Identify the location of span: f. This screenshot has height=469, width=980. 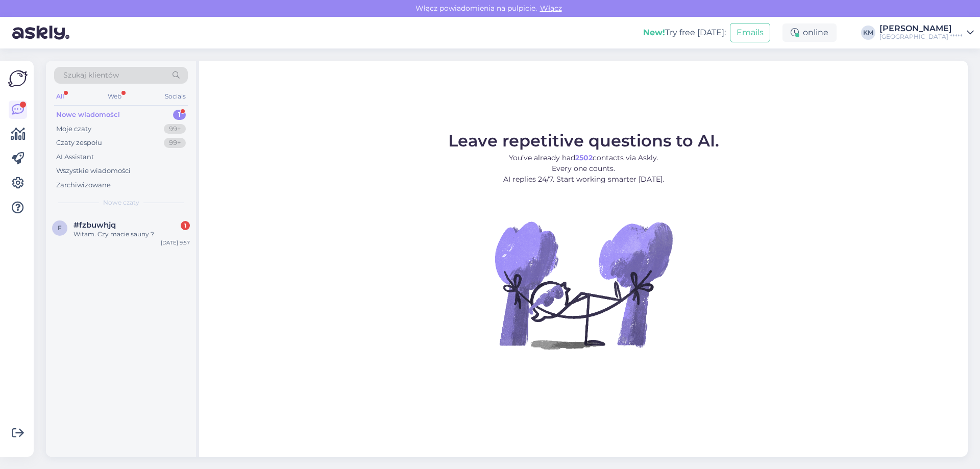
(60, 228).